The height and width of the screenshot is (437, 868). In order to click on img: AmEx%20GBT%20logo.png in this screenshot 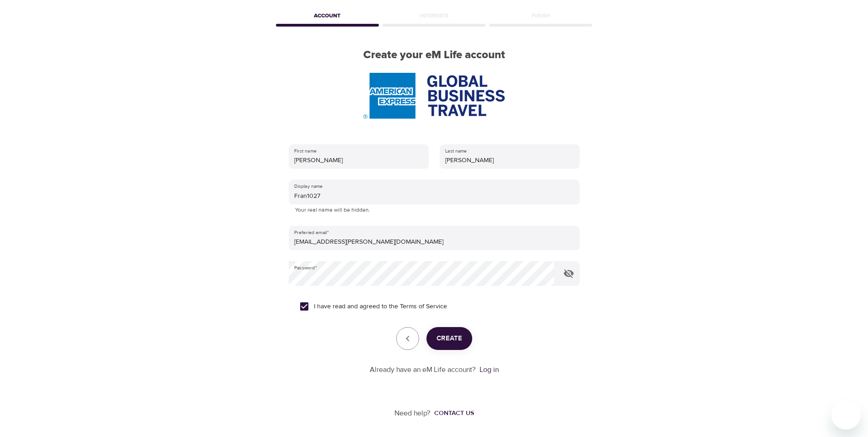, I will do `click(434, 96)`.